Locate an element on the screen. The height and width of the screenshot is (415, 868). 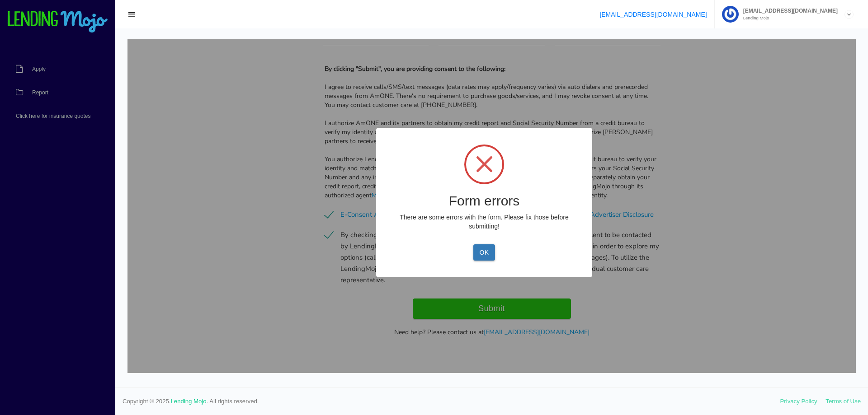
small: Lending Mojo is located at coordinates (788, 18).